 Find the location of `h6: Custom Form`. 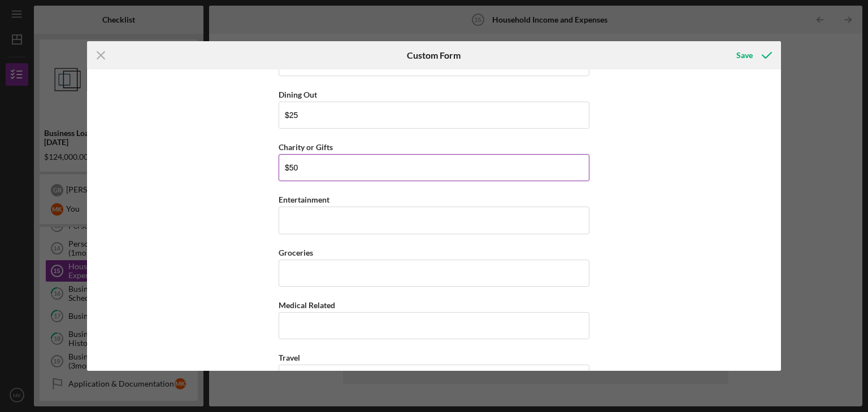

h6: Custom Form is located at coordinates (433, 55).